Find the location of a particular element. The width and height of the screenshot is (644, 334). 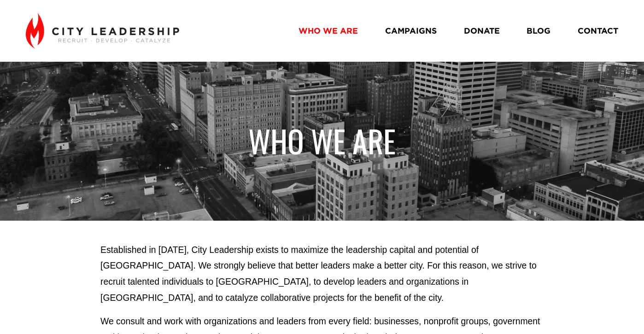

img: City Leadership - Recruit. Develop. Catalyze. is located at coordinates (102, 31).